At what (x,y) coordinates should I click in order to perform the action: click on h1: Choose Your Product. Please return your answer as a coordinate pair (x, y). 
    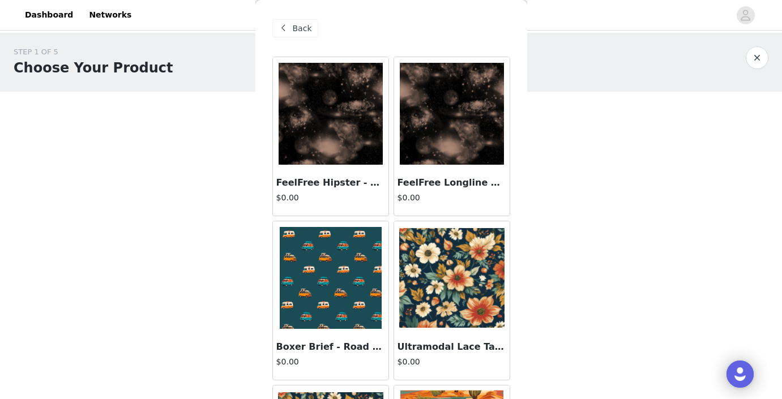
    Looking at the image, I should click on (93, 68).